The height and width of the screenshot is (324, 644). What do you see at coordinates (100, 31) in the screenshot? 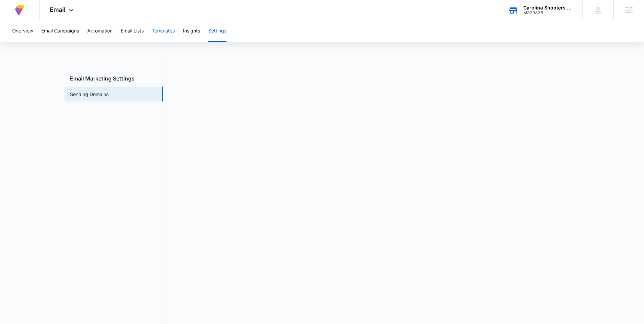
I see `button: Automation` at bounding box center [100, 31].